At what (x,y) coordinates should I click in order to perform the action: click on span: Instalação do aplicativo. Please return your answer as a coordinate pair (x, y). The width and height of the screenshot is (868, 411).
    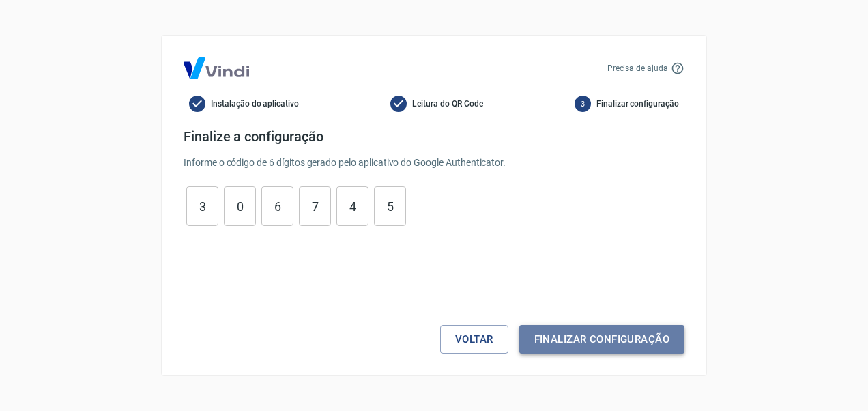
    Looking at the image, I should click on (254, 104).